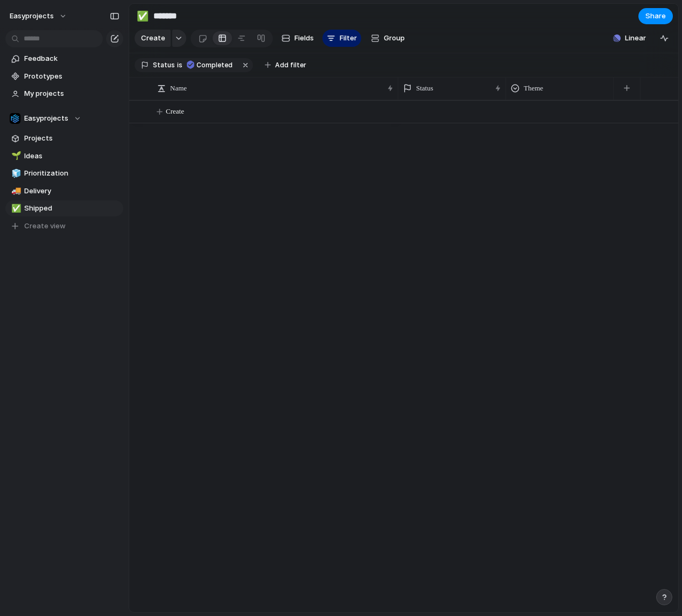 This screenshot has height=616, width=682. I want to click on button: Share, so click(656, 16).